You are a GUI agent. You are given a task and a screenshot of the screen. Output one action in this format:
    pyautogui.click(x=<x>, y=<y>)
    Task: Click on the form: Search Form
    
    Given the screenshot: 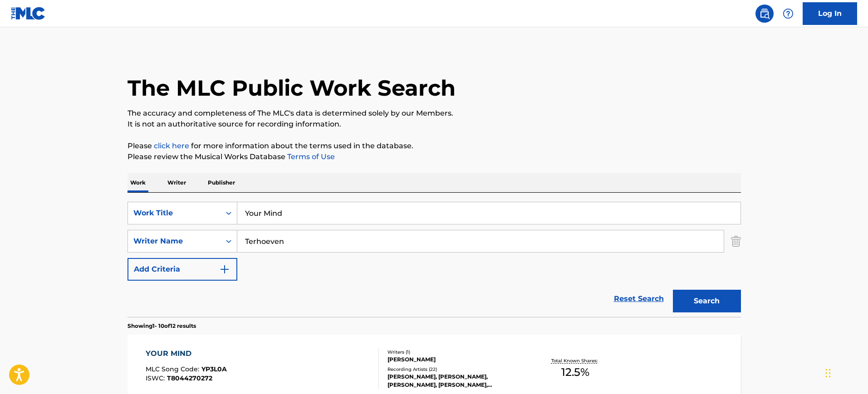 What is the action you would take?
    pyautogui.click(x=434, y=260)
    